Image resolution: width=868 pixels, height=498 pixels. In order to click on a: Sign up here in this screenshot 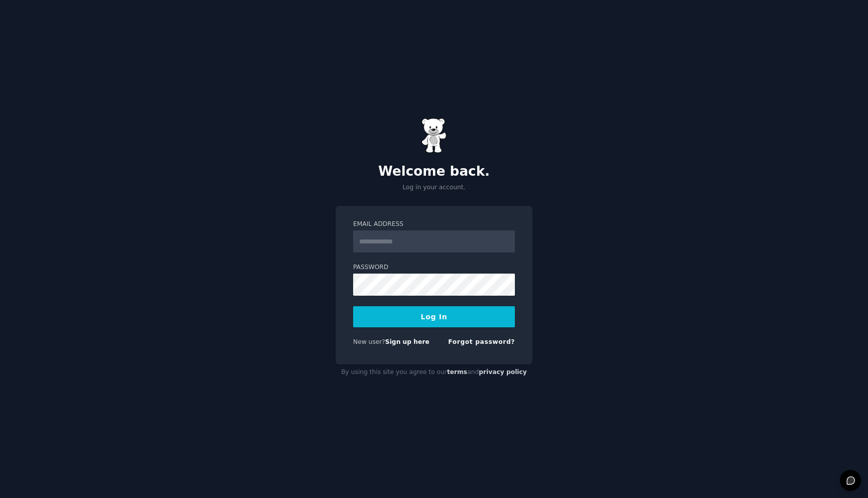, I will do `click(408, 342)`.